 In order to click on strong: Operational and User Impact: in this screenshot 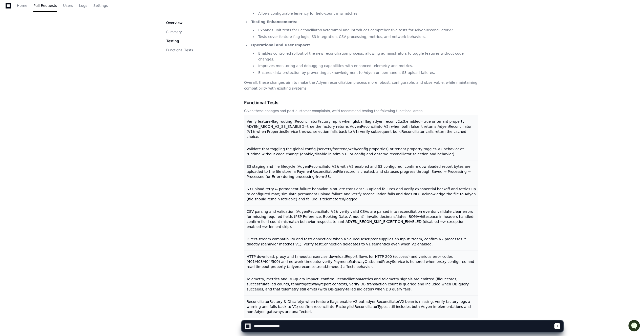, I will do `click(281, 45)`.